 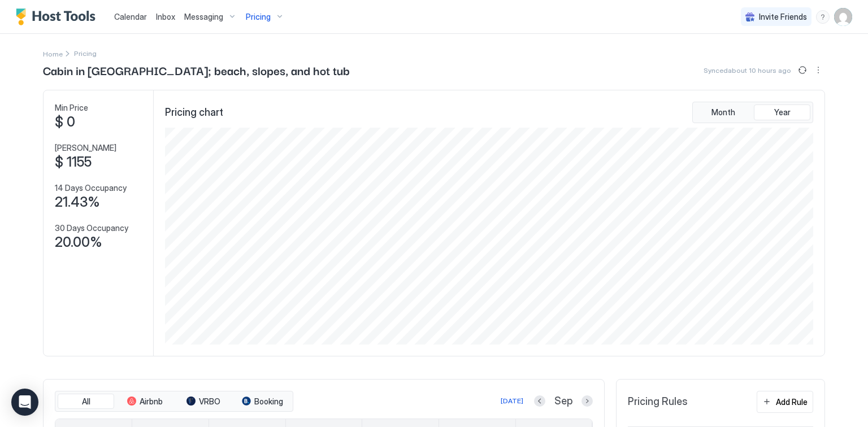 I want to click on div: User profile, so click(x=843, y=17).